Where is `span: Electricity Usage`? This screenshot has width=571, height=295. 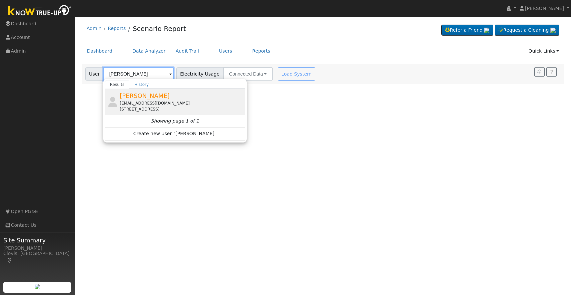
span: Electricity Usage is located at coordinates (200, 74).